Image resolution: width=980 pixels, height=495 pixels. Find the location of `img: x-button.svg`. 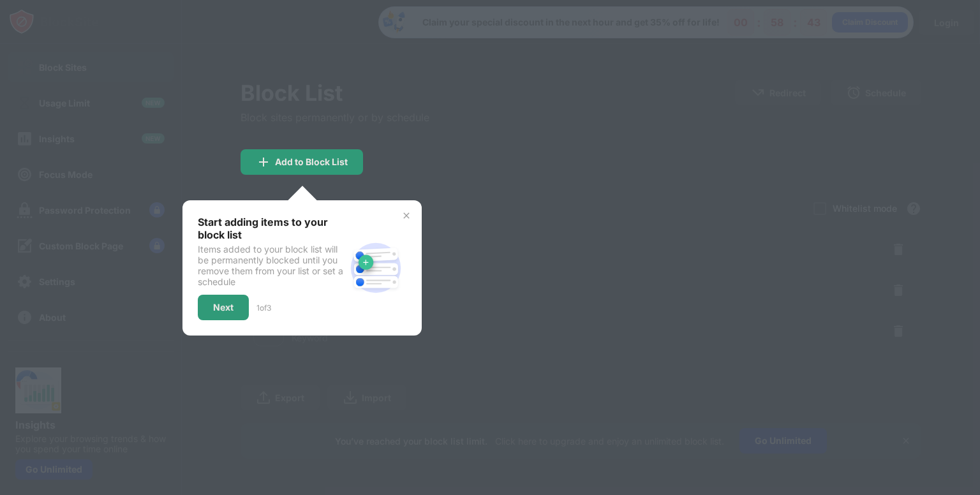

img: x-button.svg is located at coordinates (406, 215).